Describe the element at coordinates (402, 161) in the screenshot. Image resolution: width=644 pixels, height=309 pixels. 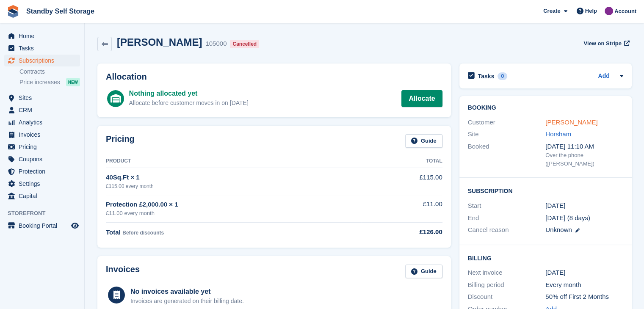
I see `th: Total` at that location.